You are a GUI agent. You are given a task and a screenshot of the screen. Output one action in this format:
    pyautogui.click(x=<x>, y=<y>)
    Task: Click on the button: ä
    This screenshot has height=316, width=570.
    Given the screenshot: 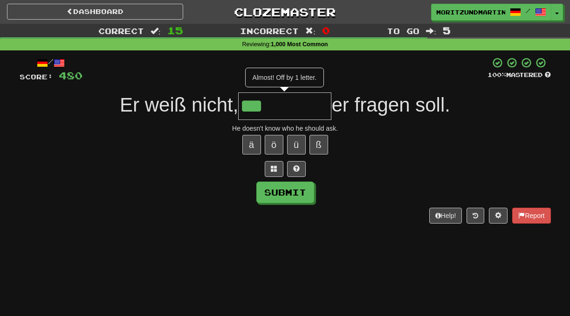 What is the action you would take?
    pyautogui.click(x=252, y=145)
    